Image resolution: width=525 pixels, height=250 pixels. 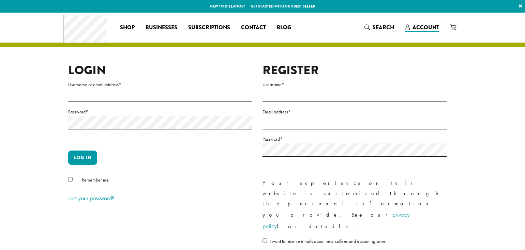 What do you see at coordinates (355, 70) in the screenshot?
I see `h2: Register` at bounding box center [355, 70].